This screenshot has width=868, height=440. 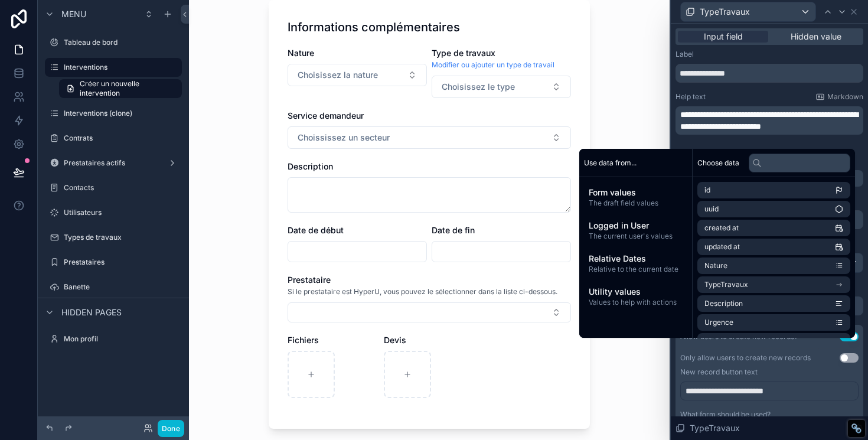 What do you see at coordinates (374, 27) in the screenshot?
I see `h1: Informations complémentaires` at bounding box center [374, 27].